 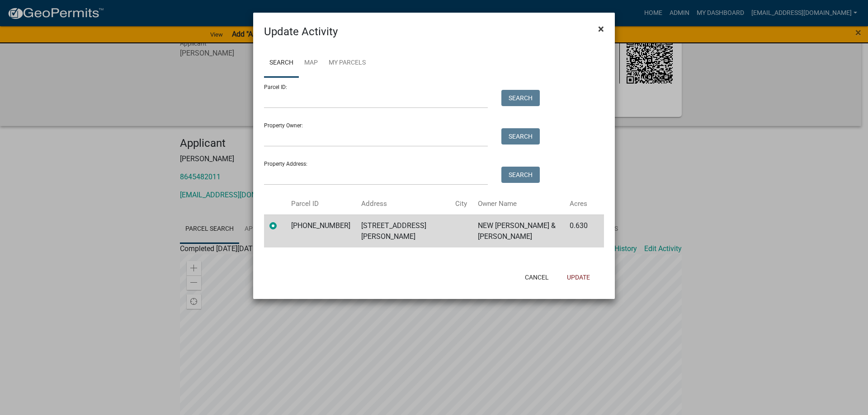 What do you see at coordinates (282, 63) in the screenshot?
I see `a: Search` at bounding box center [282, 63].